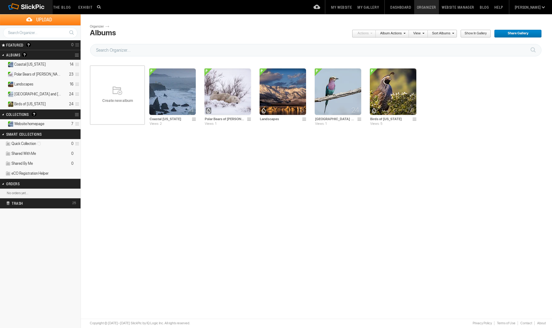  What do you see at coordinates (8, 144) in the screenshot?
I see `img: ico_album_quick.png` at bounding box center [8, 144].